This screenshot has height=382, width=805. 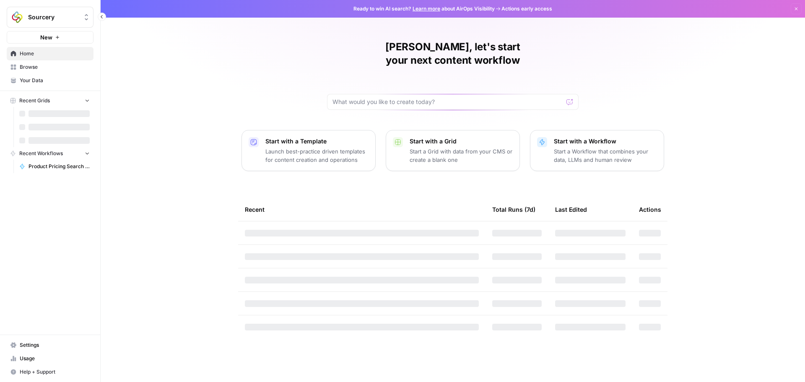 What do you see at coordinates (527, 9) in the screenshot?
I see `span: Actions early access` at bounding box center [527, 9].